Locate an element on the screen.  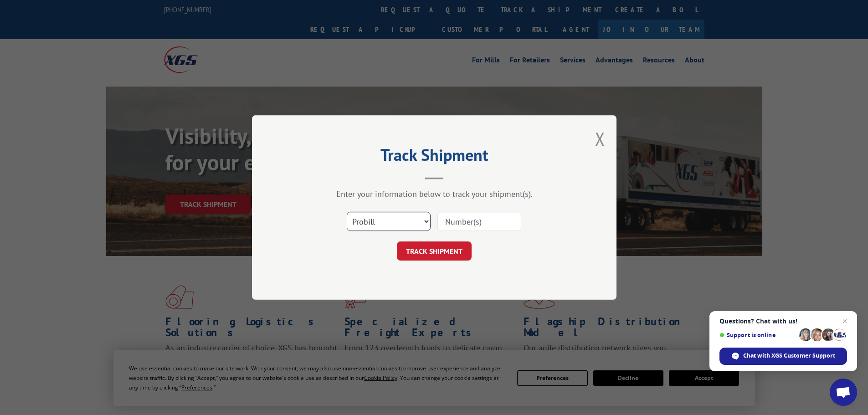
span: Support is online is located at coordinates (758, 335).